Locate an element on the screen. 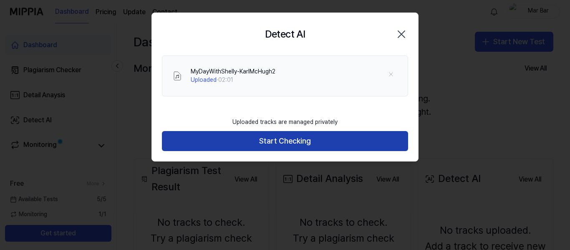 The image size is (570, 250). div: MyDayWithShelly-KarlMcHugh2 is located at coordinates (233, 72).